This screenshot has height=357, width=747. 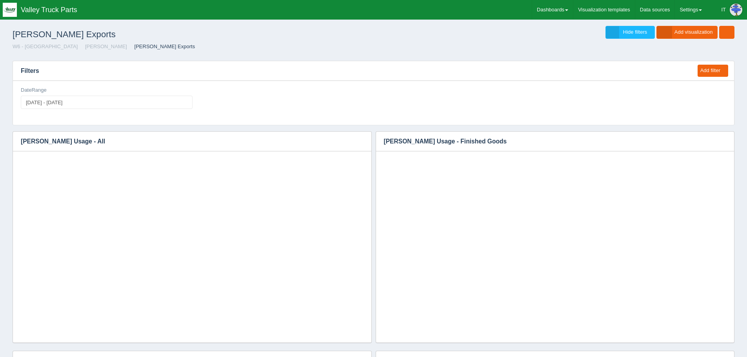 I want to click on img: Profile Picture, so click(x=736, y=10).